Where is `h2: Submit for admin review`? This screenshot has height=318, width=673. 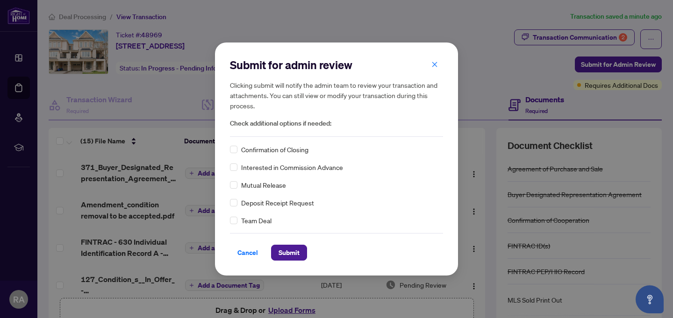 h2: Submit for admin review is located at coordinates (337, 65).